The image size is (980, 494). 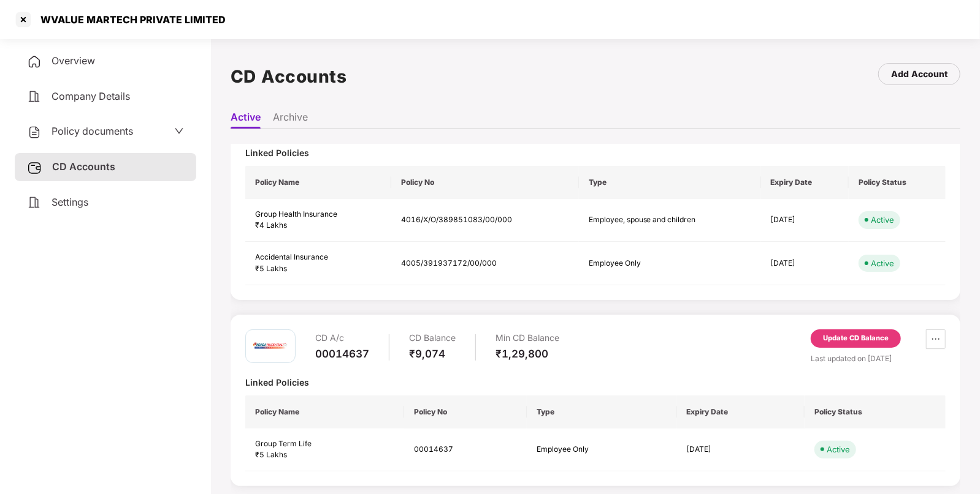 I want to click on div: Add Account, so click(x=919, y=74).